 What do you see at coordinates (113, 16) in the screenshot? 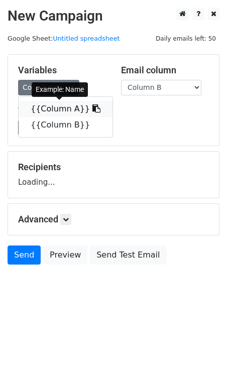
I see `h2: New Campaign` at bounding box center [113, 16].